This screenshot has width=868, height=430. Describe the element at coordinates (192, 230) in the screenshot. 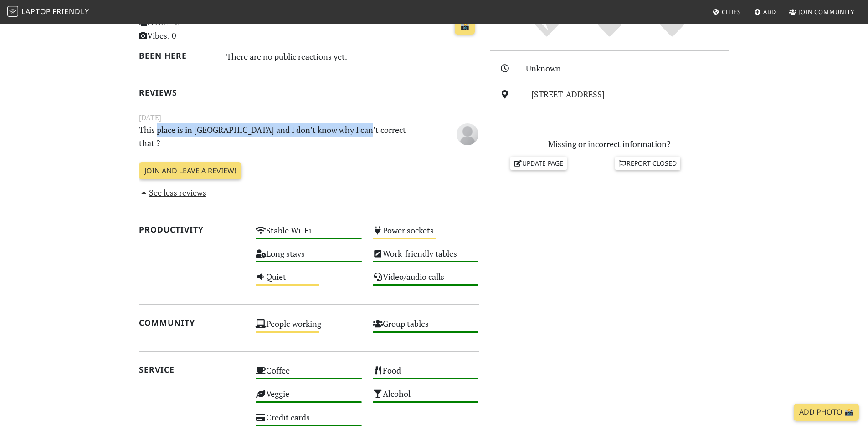

I see `h2: Productivity` at that location.